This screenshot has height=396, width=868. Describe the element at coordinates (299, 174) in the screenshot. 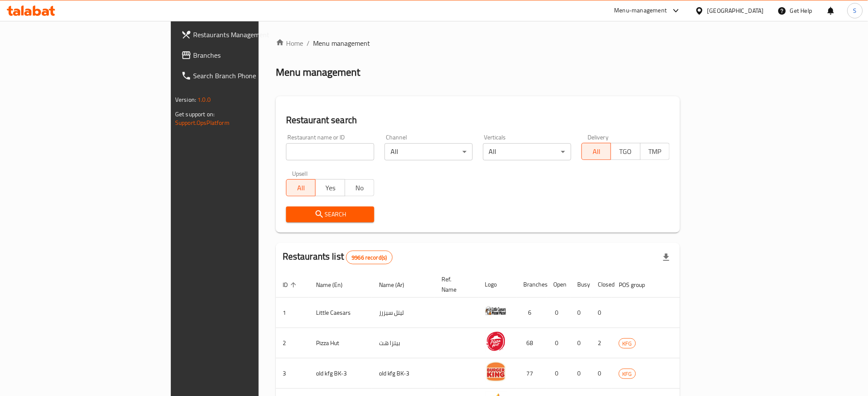

I see `label: Upsell` at that location.